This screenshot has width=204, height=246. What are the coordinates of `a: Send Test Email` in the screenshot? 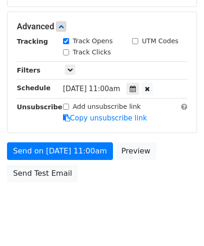 It's located at (42, 174).